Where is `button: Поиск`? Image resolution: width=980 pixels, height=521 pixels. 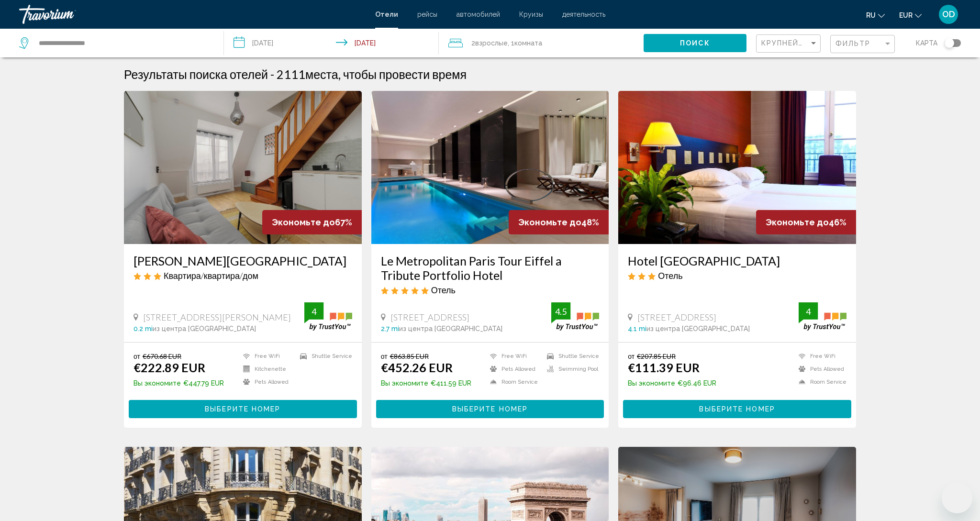 button: Поиск is located at coordinates (695, 42).